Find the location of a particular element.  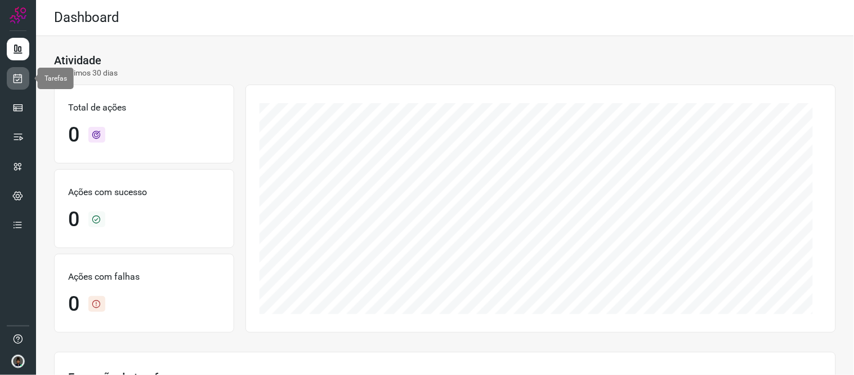

p: Ações com falhas is located at coordinates (144, 277).